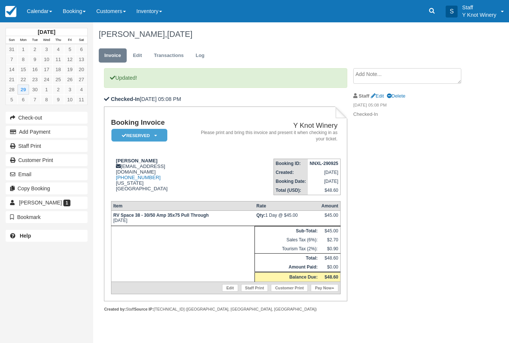 The width and height of the screenshot is (509, 343). What do you see at coordinates (261, 215) in the screenshot?
I see `strong: Qty` at bounding box center [261, 215].